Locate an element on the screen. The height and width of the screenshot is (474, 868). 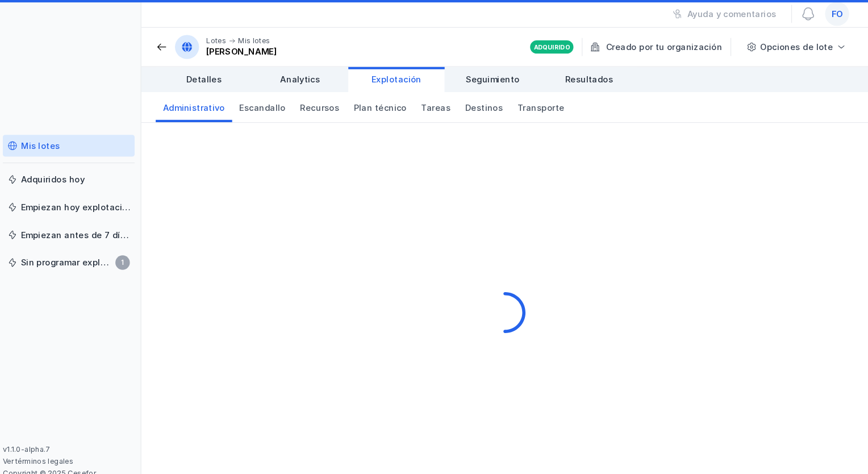
span: Transporte is located at coordinates (559, 102).